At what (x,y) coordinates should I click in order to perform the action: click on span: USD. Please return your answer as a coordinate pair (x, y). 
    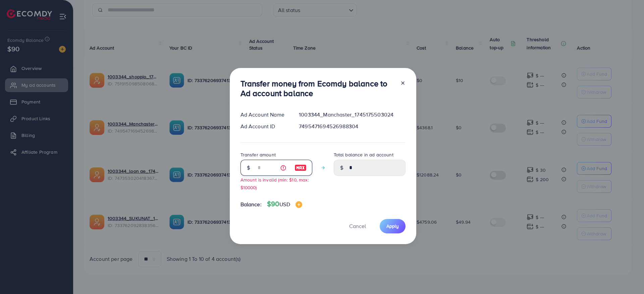
    Looking at the image, I should click on (284, 204).